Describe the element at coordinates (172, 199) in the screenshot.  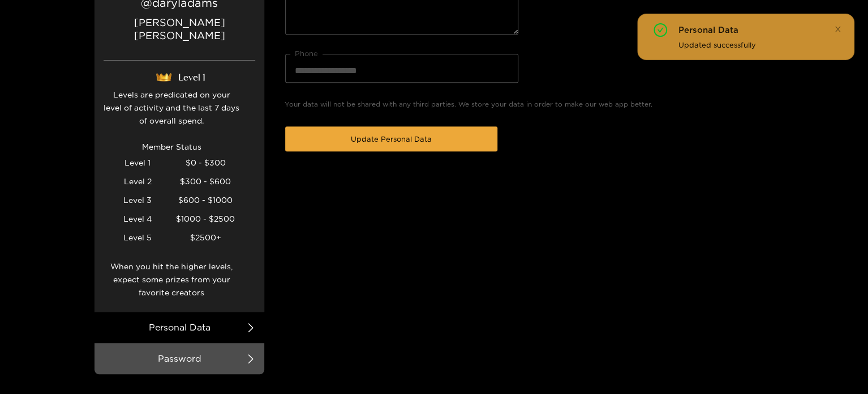
I see `div: Levels are predicated on your level of activity and the last 7 days of overall spend. Member Stat...` at that location.